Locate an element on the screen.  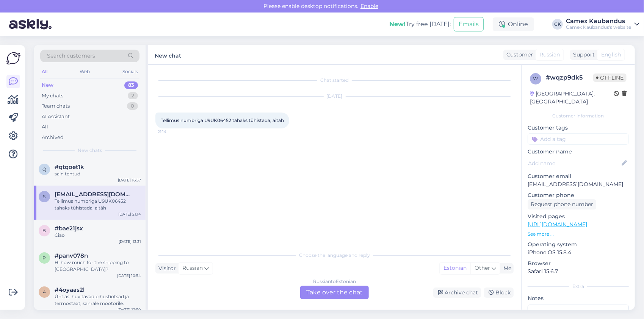
a: Camex KaubandusCamex Kaubandus's website is located at coordinates (602, 24).